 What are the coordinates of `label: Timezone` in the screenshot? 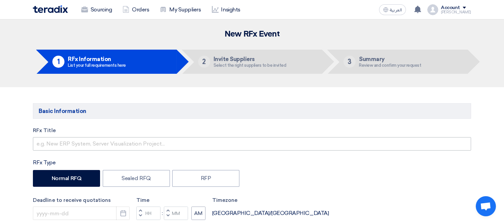 It's located at (270, 201).